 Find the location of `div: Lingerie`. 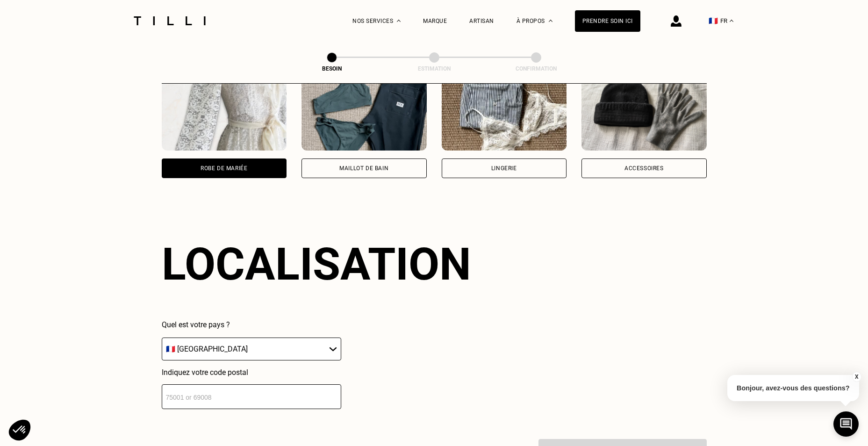

div: Lingerie is located at coordinates (504, 169).